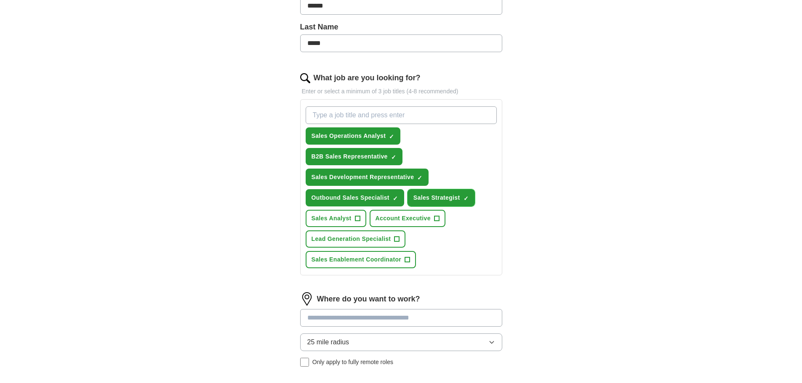 Image resolution: width=802 pixels, height=383 pixels. Describe the element at coordinates (349, 157) in the screenshot. I see `span: B2B Sales Representative` at that location.